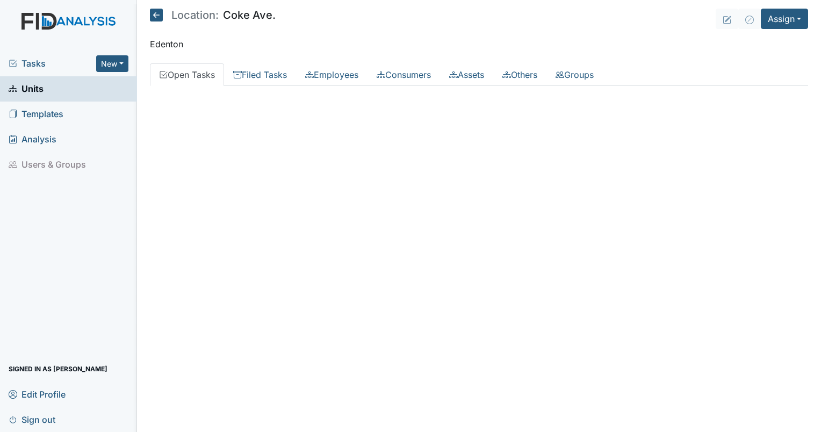  I want to click on span: Templates, so click(36, 114).